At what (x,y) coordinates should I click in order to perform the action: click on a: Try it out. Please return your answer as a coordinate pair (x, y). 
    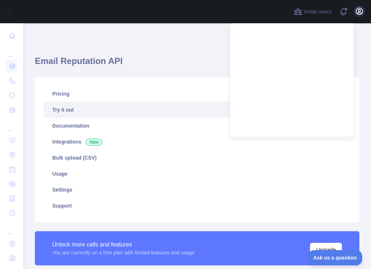
    Looking at the image, I should click on (197, 110).